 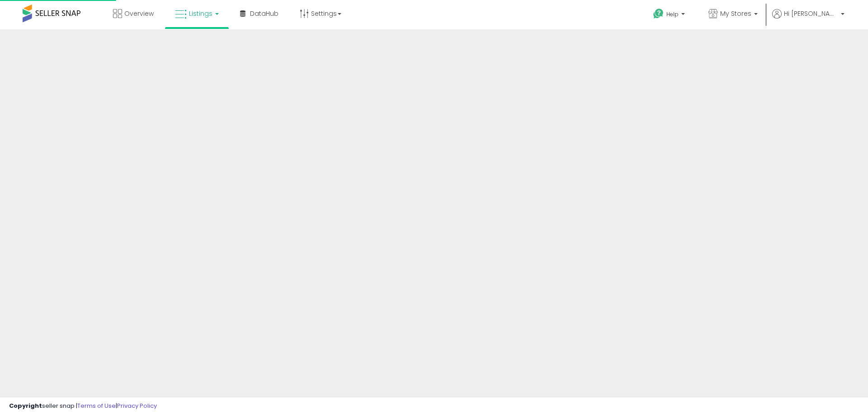 I want to click on strong: Copyright, so click(x=25, y=405).